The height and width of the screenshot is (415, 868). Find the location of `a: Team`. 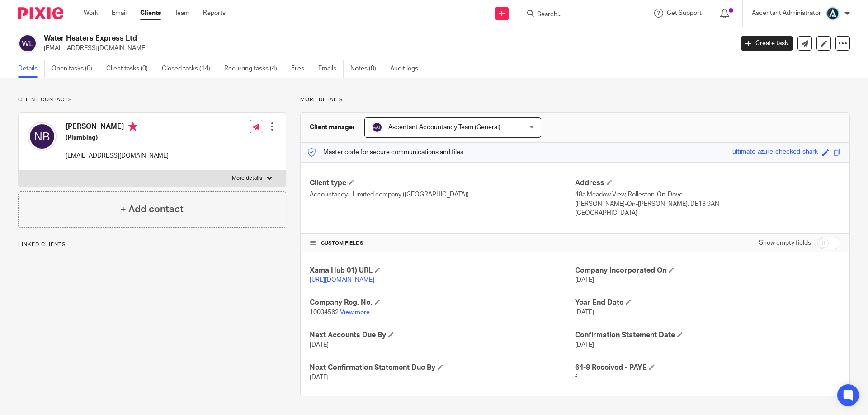

a: Team is located at coordinates (182, 13).